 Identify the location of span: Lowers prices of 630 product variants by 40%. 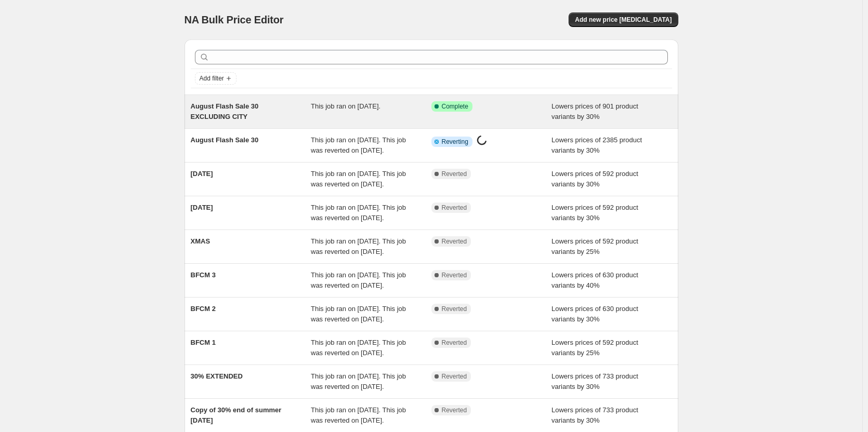
(594, 280).